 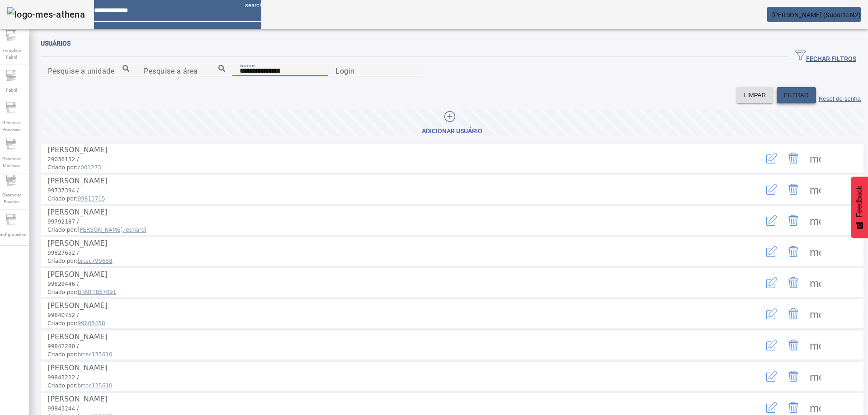 What do you see at coordinates (63, 159) in the screenshot?
I see `span: 29036152 /` at bounding box center [63, 159].